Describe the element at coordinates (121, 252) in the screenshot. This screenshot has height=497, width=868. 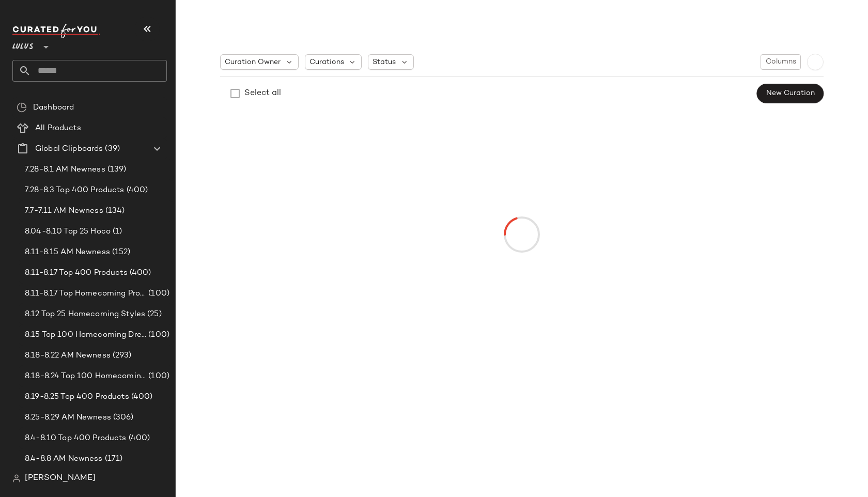
I see `span: (152)` at that location.